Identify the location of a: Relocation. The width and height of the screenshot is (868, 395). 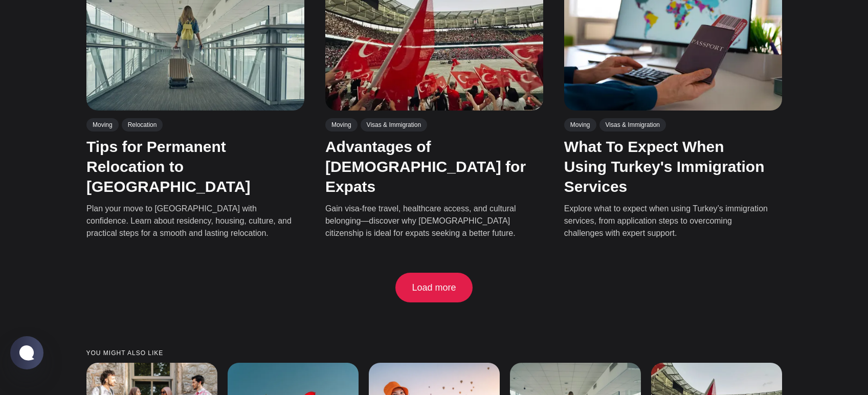
(142, 125).